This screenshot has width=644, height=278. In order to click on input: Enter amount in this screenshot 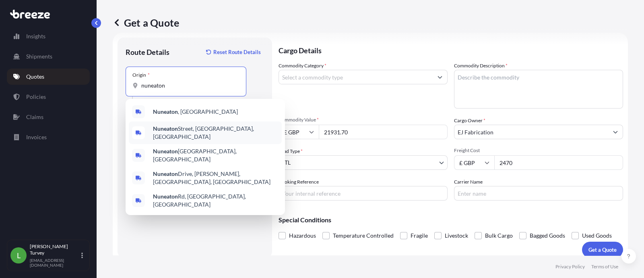, I will do `click(558, 162)`.